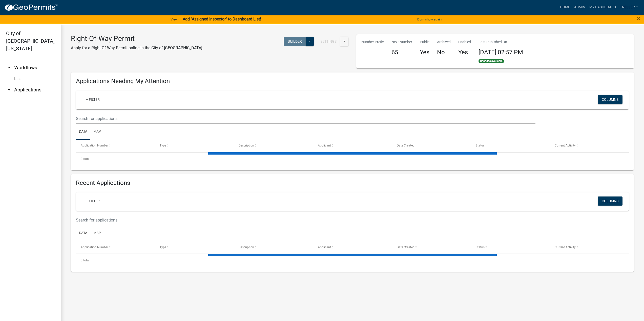 This screenshot has width=644, height=321. Describe the element at coordinates (430, 19) in the screenshot. I see `button: Don't show again` at that location.